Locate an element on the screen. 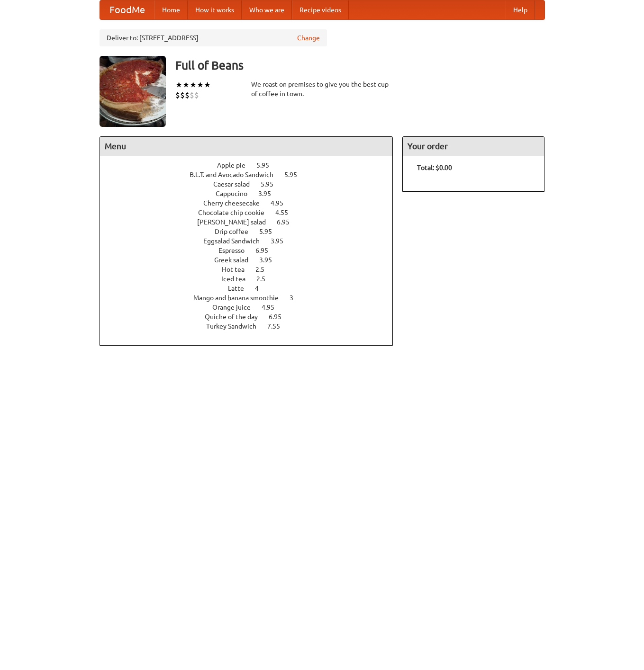 This screenshot has height=670, width=644. a: Who we are is located at coordinates (267, 10).